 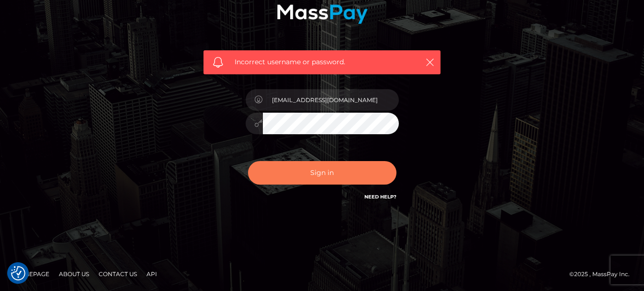 I want to click on a: API, so click(x=152, y=274).